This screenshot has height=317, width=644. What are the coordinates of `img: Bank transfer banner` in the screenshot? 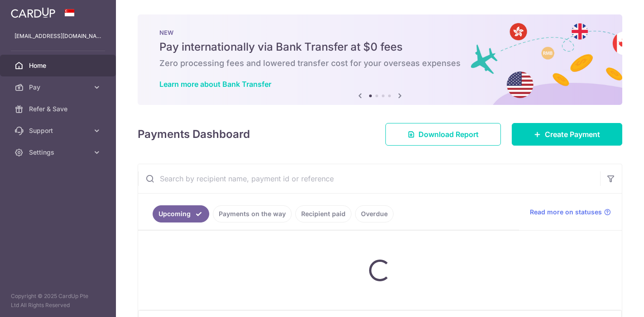 It's located at (380, 60).